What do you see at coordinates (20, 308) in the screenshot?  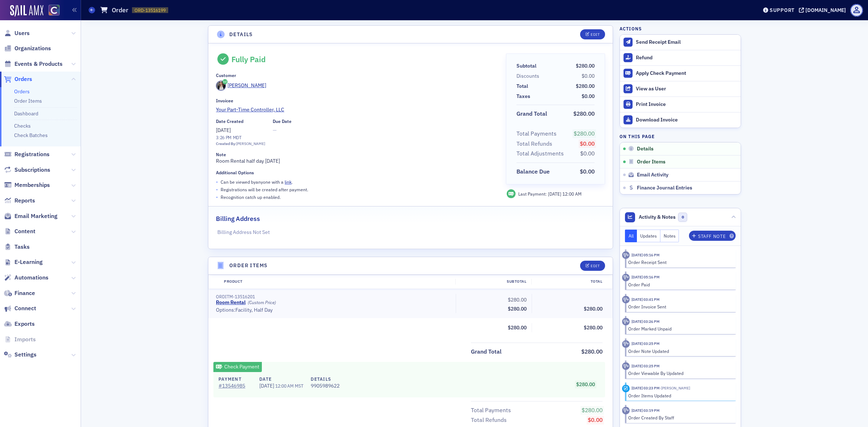 I see `a: Connect` at bounding box center [20, 308].